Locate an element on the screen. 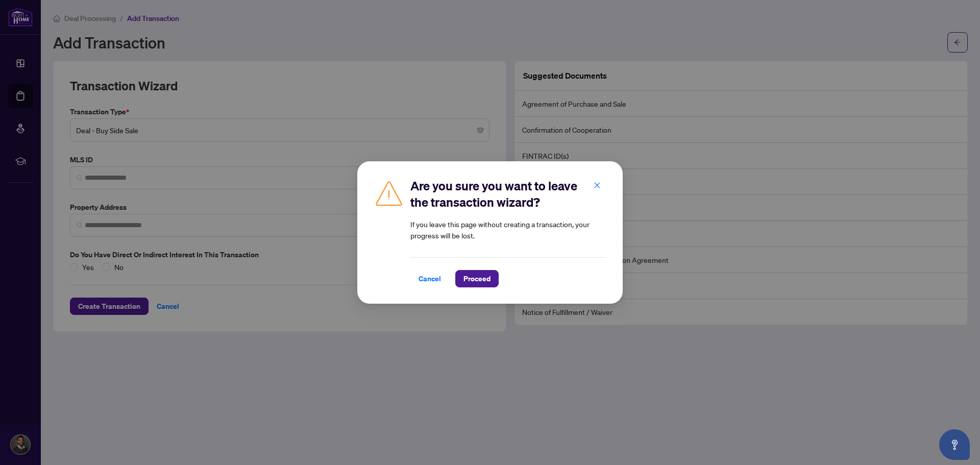  span: close is located at coordinates (597, 185).